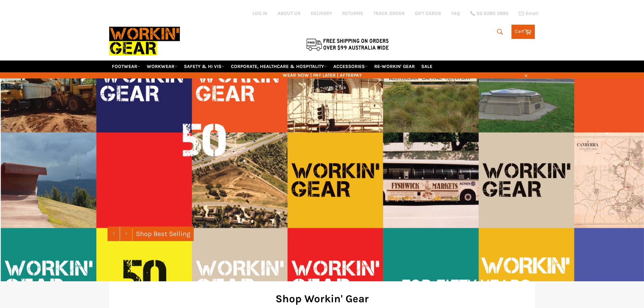 The height and width of the screenshot is (308, 644). What do you see at coordinates (532, 13) in the screenshot?
I see `span: Email` at bounding box center [532, 13].